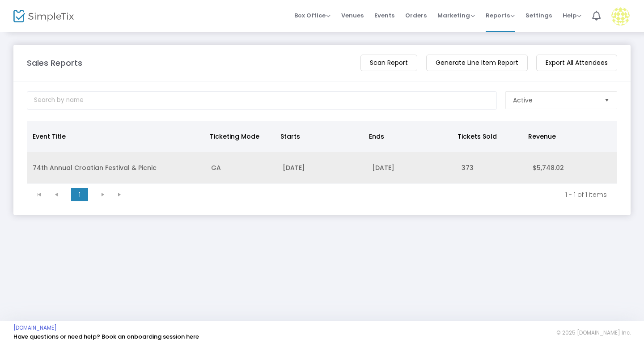 The height and width of the screenshot is (348, 644). I want to click on td: $5,748.02, so click(572, 167).